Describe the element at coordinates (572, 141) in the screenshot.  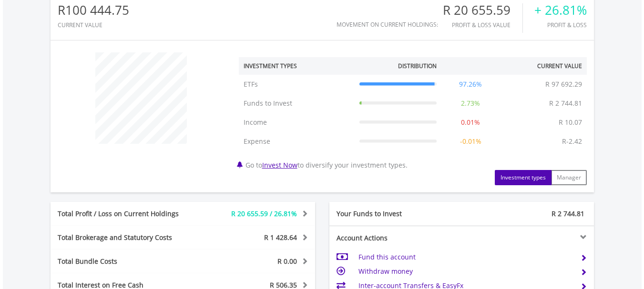
I see `td: R-2.42` at that location.